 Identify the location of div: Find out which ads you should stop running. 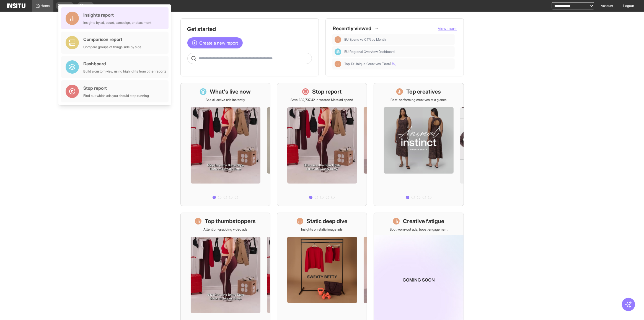
(116, 96).